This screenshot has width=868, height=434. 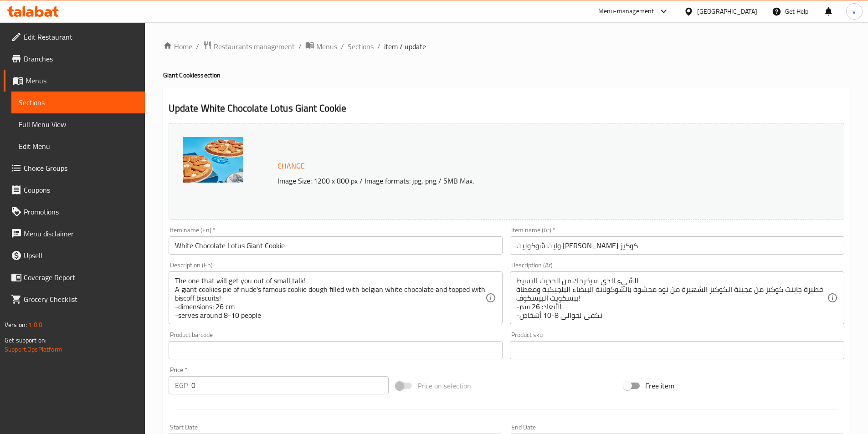 I want to click on span: Coverage Report, so click(x=81, y=277).